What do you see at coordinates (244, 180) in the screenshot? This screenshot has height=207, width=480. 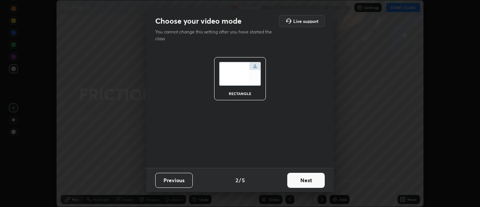 I see `h4: 5` at bounding box center [244, 180].